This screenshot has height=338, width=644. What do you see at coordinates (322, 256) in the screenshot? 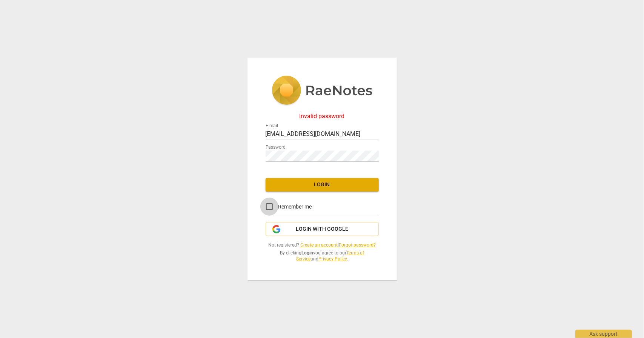
I see `span: By clicking you agree to our and .` at bounding box center [322, 256].